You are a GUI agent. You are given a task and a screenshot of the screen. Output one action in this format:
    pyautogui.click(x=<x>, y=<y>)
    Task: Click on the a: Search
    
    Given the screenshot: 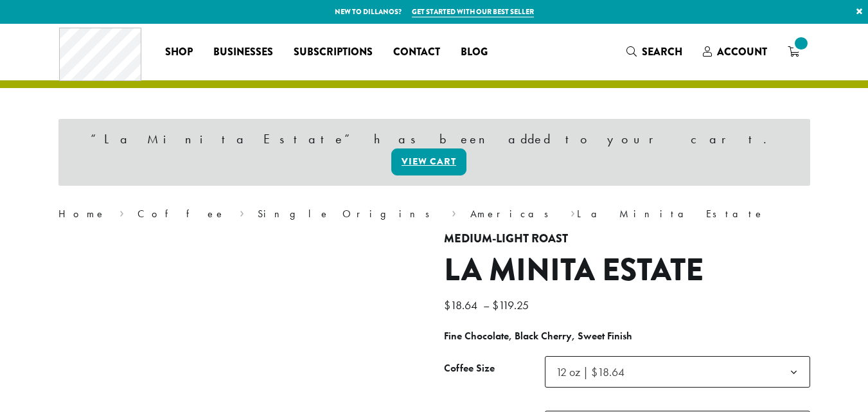 What is the action you would take?
    pyautogui.click(x=654, y=51)
    